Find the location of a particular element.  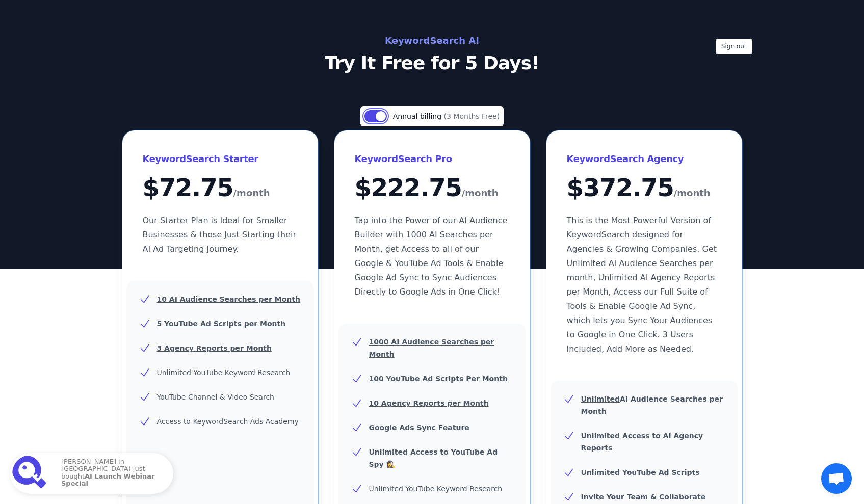

span: Our Starter Plan is Ideal for Smaller Businesses & those Just Starting their AI Ad Targeting Jour... is located at coordinates (220, 234).